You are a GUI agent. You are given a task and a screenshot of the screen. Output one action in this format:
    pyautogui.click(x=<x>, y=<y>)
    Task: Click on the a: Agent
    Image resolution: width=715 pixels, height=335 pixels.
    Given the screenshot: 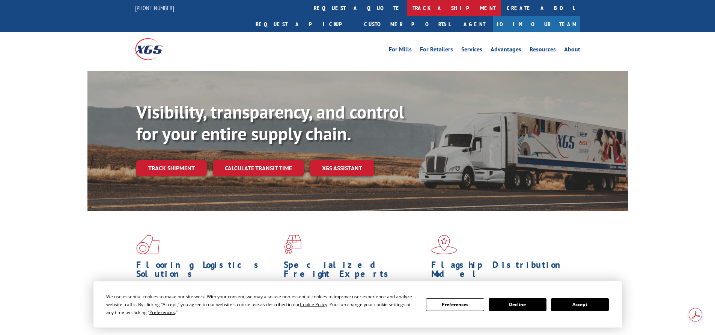 What is the action you would take?
    pyautogui.click(x=474, y=24)
    